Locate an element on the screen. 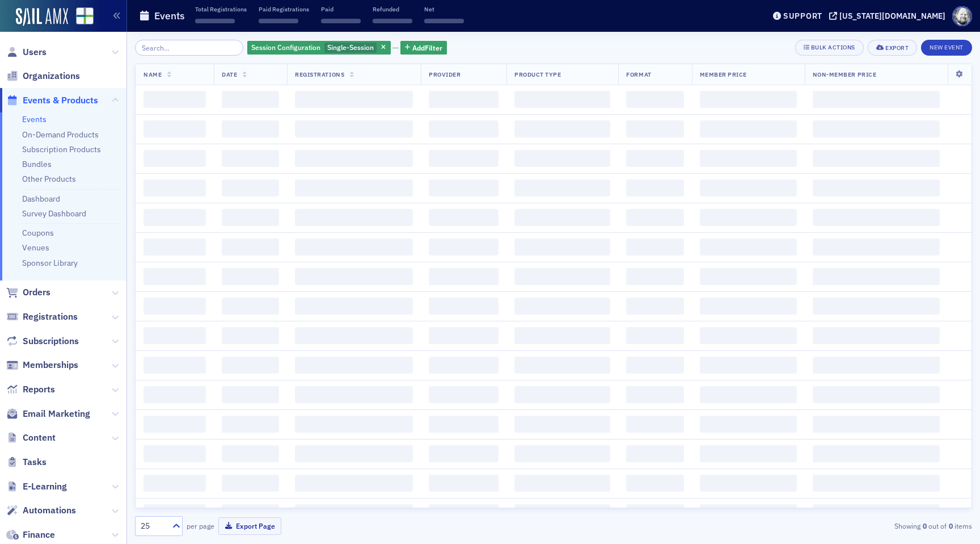 This screenshot has height=544, width=980. img: SailAMX is located at coordinates (84, 16).